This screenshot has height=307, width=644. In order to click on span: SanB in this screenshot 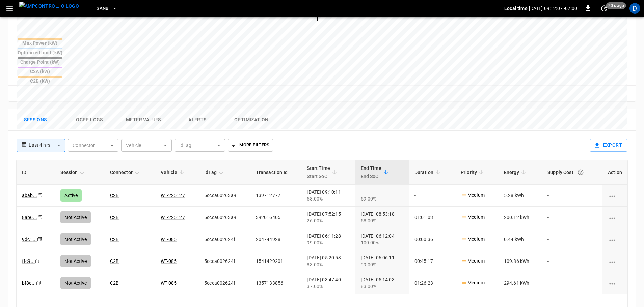, I will do `click(103, 9)`.